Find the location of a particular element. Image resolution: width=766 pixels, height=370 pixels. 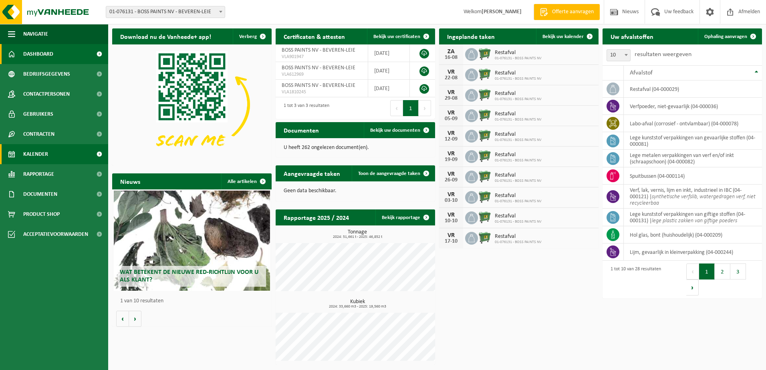

button: 3 is located at coordinates (738, 272).